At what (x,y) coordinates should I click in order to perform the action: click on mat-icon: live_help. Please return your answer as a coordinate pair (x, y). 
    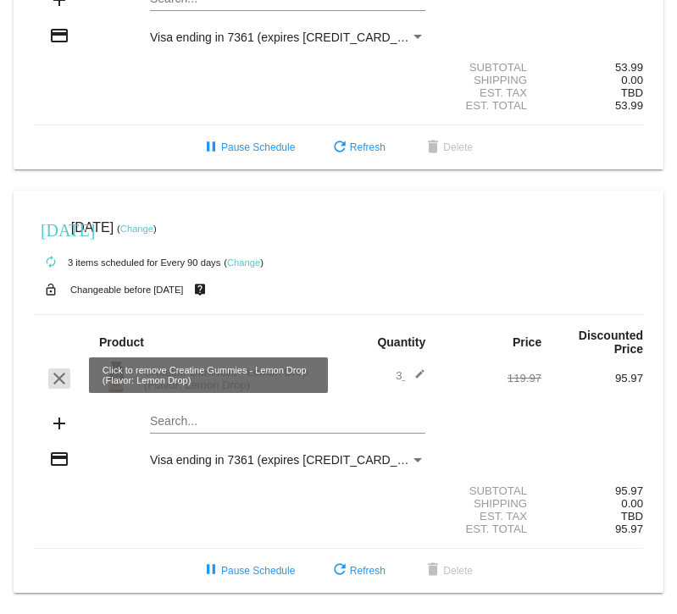
    Looking at the image, I should click on (200, 290).